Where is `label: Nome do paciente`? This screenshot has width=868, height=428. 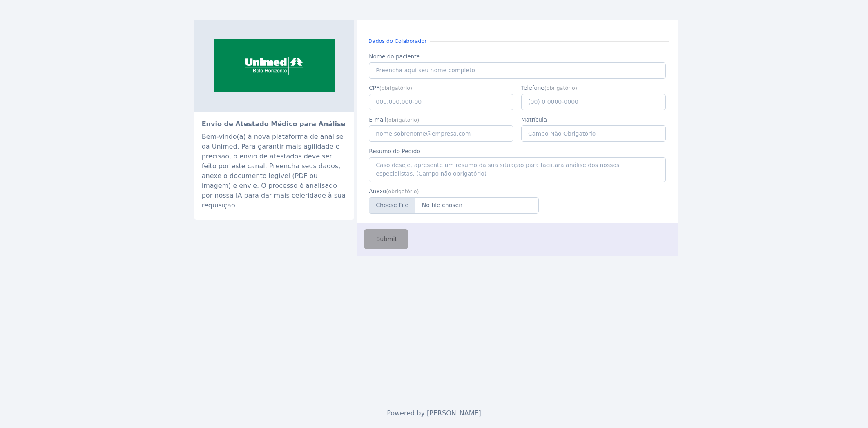 label: Nome do paciente is located at coordinates (517, 57).